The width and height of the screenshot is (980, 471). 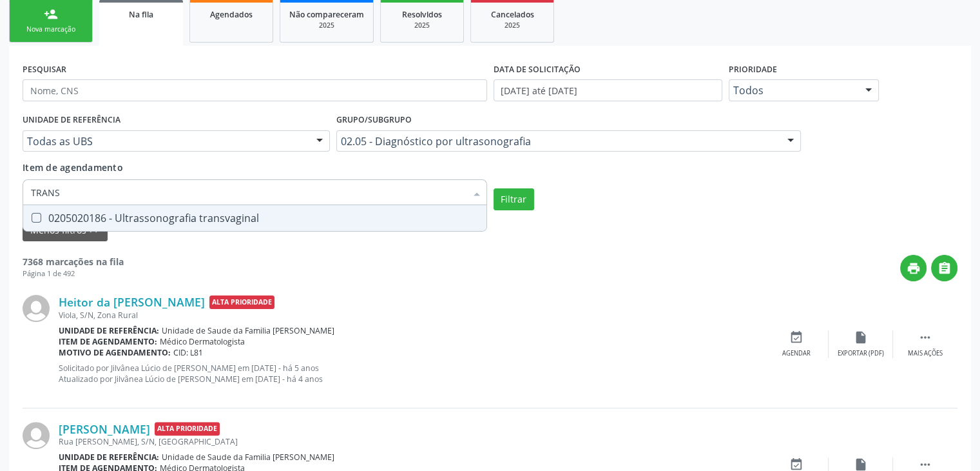 What do you see at coordinates (51, 14) in the screenshot?
I see `div: person_add` at bounding box center [51, 14].